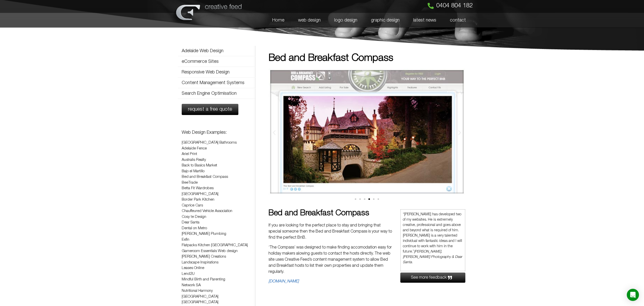 The height and width of the screenshot is (306, 644). I want to click on p: If you are looking for the perfect place to stay and bringing that special someone then the Bed a..., so click(330, 231).